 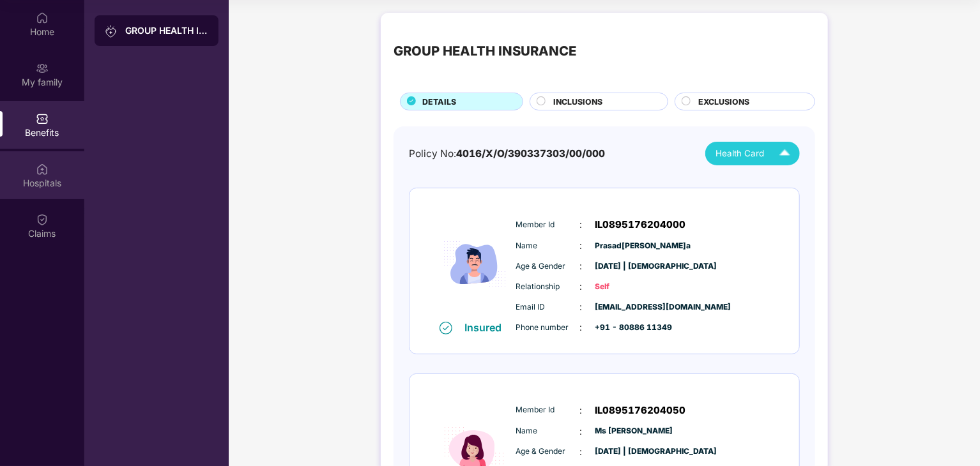 I want to click on button: Health Card, so click(x=752, y=153).